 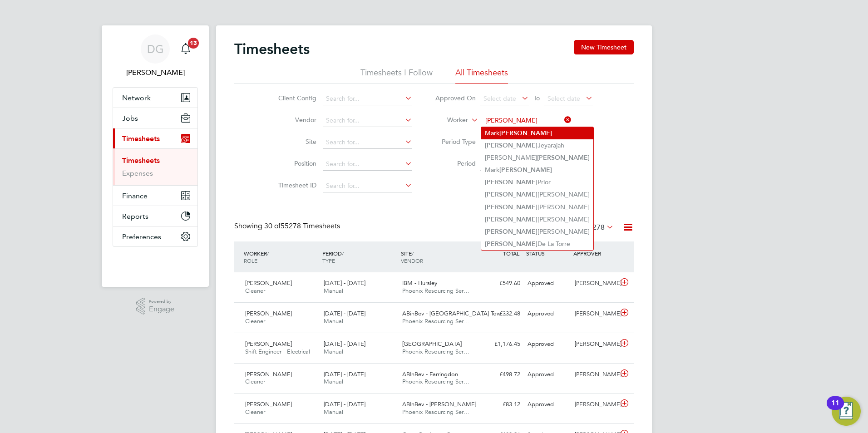 What do you see at coordinates (397, 76) in the screenshot?
I see `li: Timesheets I Follow` at bounding box center [397, 76].